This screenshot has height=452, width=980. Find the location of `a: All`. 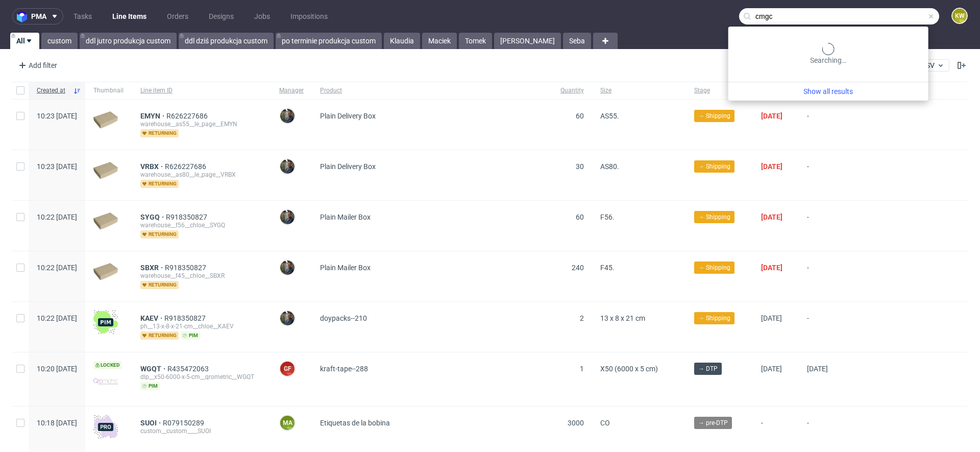

a: All is located at coordinates (25, 41).